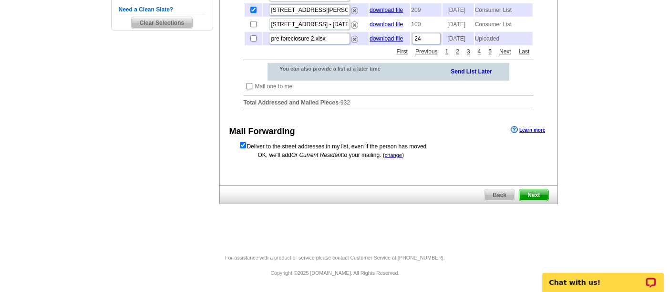 The height and width of the screenshot is (292, 670). Describe the element at coordinates (427, 24) in the screenshot. I see `td: 100` at that location.